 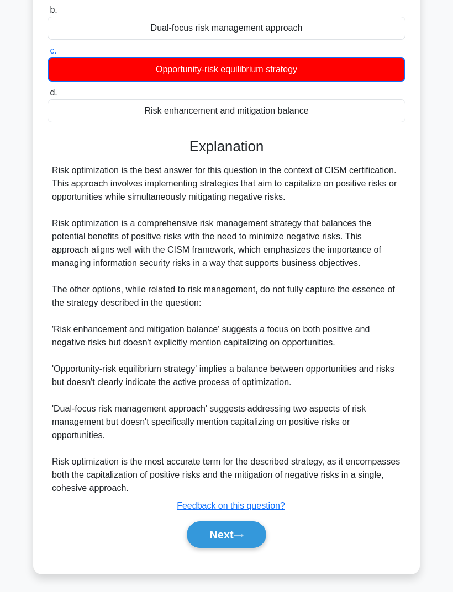 What do you see at coordinates (226, 70) in the screenshot?
I see `div: Opportunity-risk equilibrium strategy` at bounding box center [226, 70].